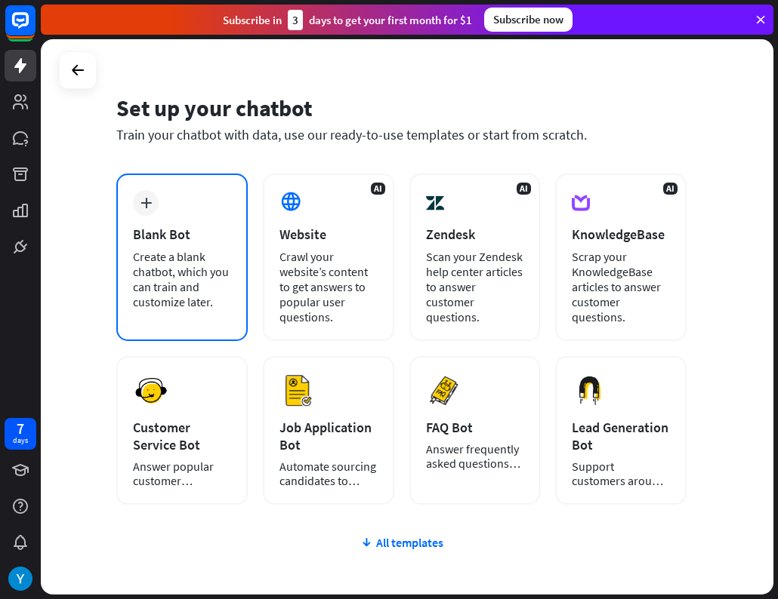 The image size is (778, 599). What do you see at coordinates (20, 429) in the screenshot?
I see `div: 7` at bounding box center [20, 429].